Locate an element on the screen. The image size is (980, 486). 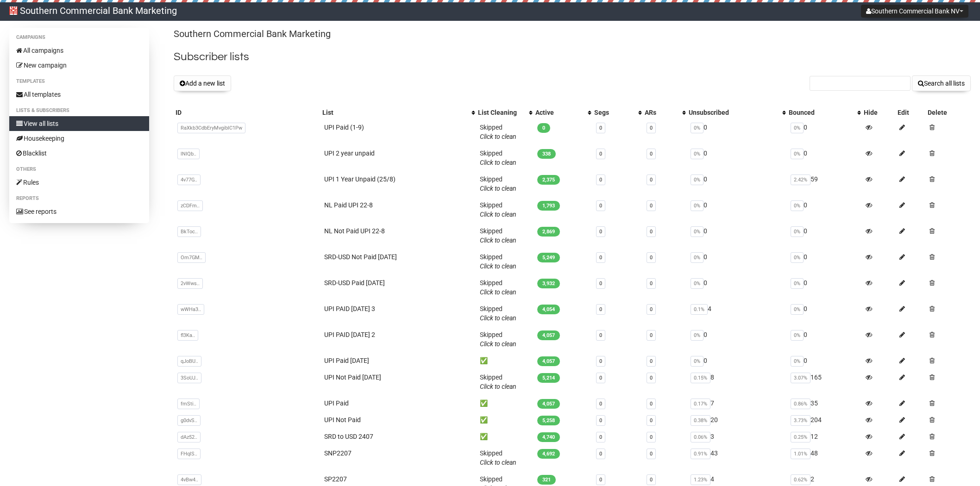
span: 321 is located at coordinates (547, 479).